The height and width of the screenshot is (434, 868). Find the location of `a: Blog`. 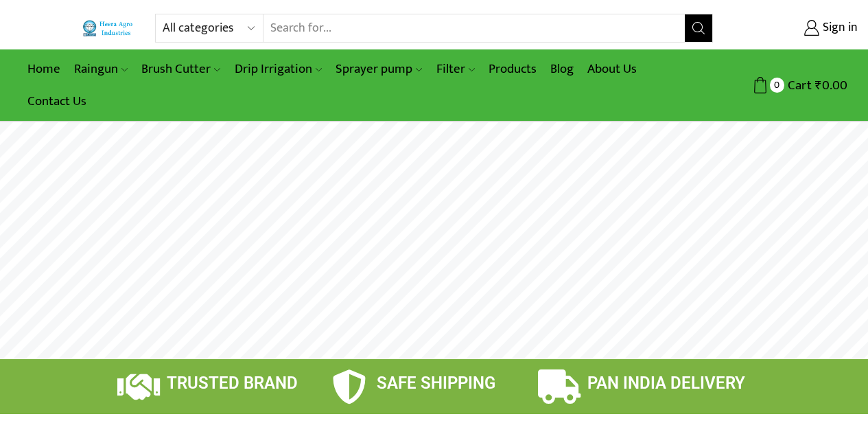

a: Blog is located at coordinates (562, 68).